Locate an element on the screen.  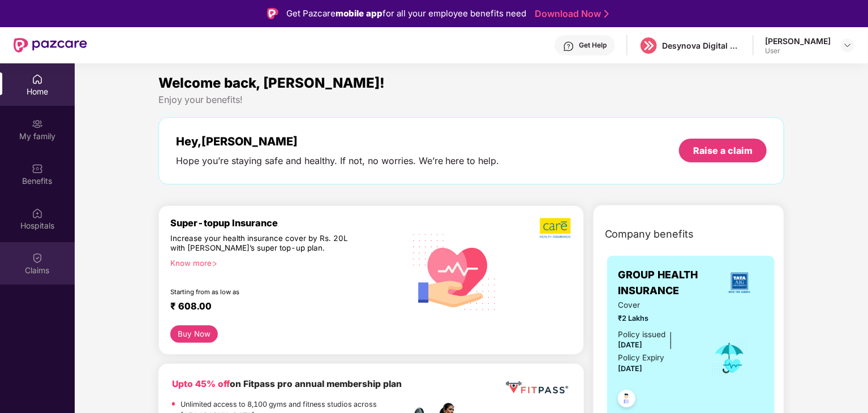
span: GROUP HEALTH INSURANCE is located at coordinates (667, 283).